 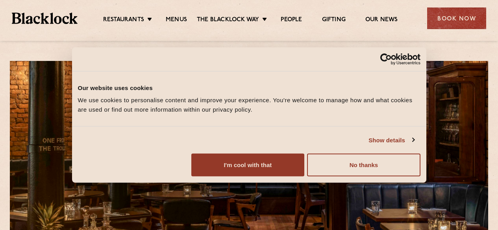 What do you see at coordinates (228, 20) in the screenshot?
I see `a: The Blacklock Way` at bounding box center [228, 20].